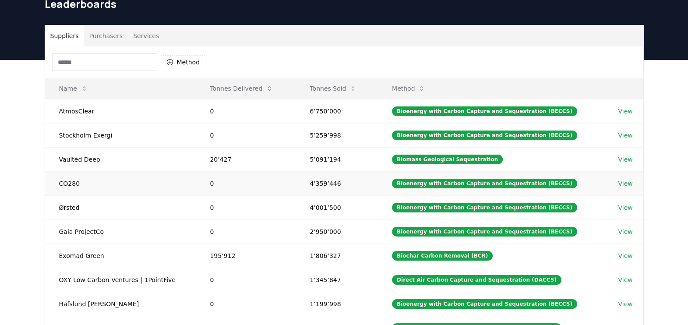 The width and height of the screenshot is (688, 325). Describe the element at coordinates (337, 111) in the screenshot. I see `td: 6’750’000` at that location.